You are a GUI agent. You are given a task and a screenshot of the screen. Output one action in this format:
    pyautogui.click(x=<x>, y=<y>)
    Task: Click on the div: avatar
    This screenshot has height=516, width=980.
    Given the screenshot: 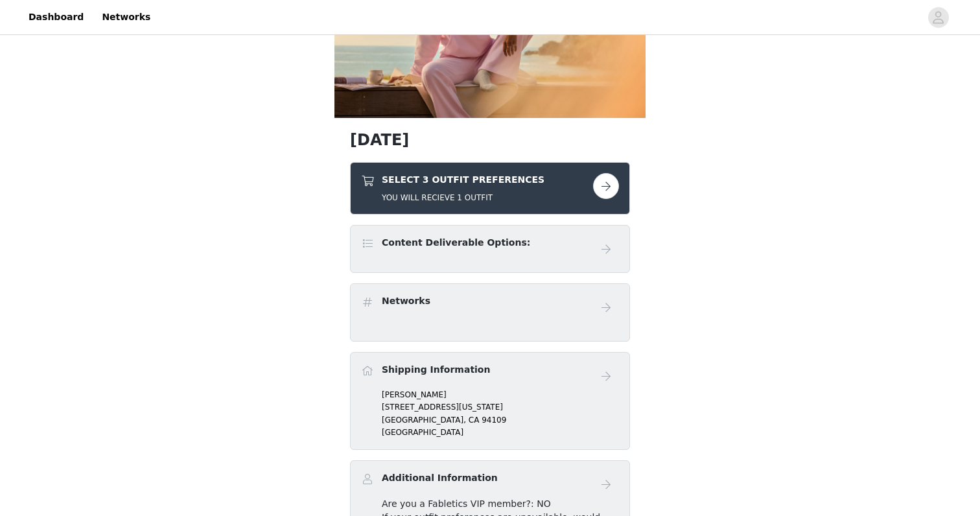 What is the action you would take?
    pyautogui.click(x=937, y=17)
    